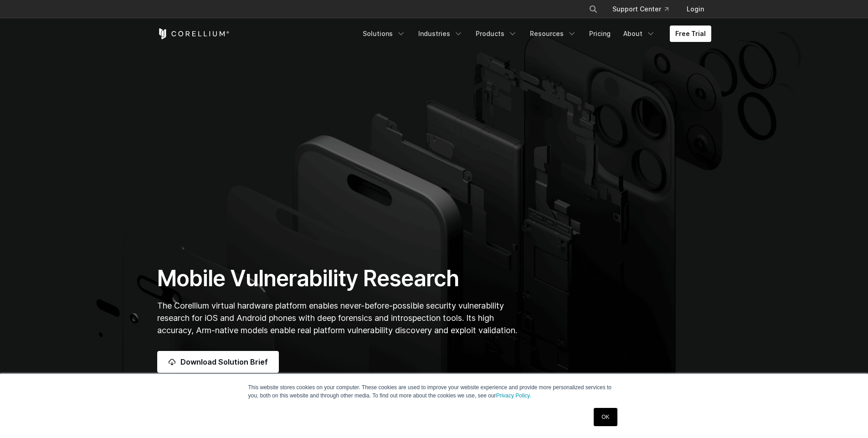 The image size is (868, 438). What do you see at coordinates (553, 34) in the screenshot?
I see `a: Resources` at bounding box center [553, 34].